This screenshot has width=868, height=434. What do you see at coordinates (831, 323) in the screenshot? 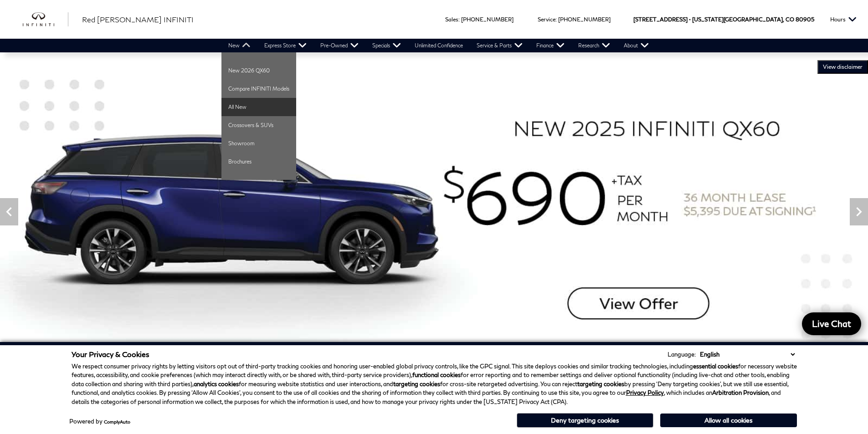
I see `span: Live Chat` at bounding box center [831, 323].